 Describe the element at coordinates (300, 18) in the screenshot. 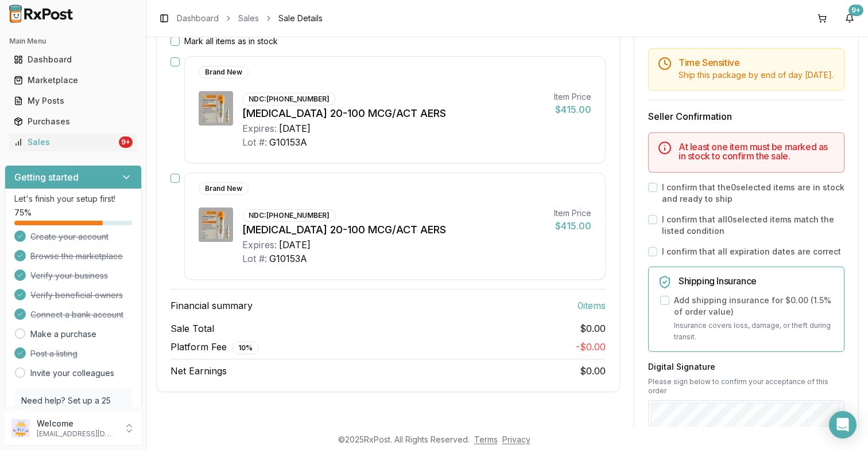

I see `span: Sale Details` at that location.